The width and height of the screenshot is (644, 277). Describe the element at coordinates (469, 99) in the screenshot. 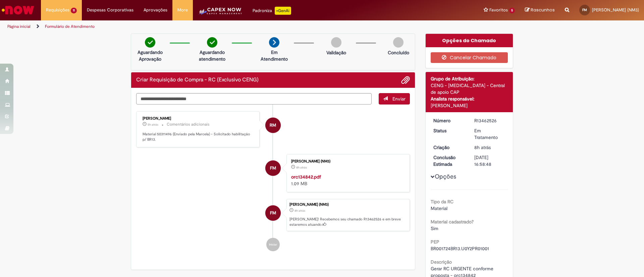

I see `div: Analista responsável:` at that location.